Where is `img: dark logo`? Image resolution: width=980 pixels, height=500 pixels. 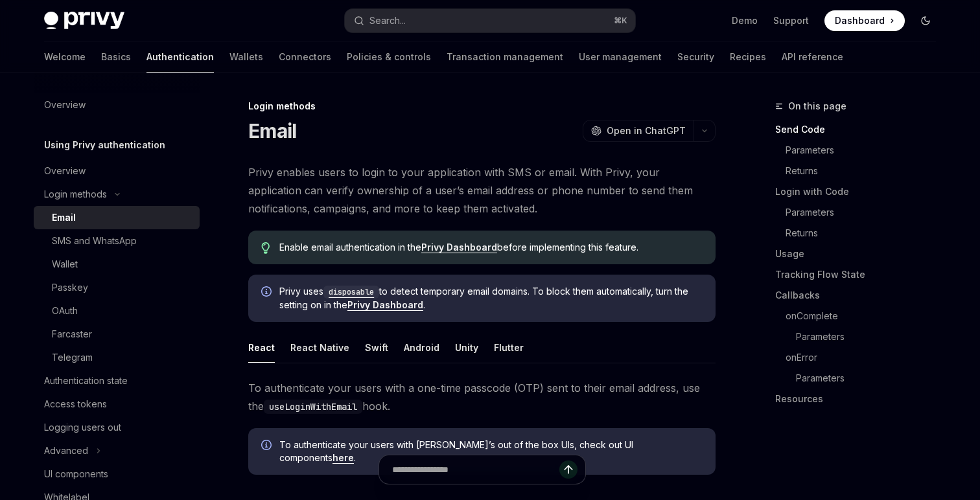
img: dark logo is located at coordinates (84, 21).